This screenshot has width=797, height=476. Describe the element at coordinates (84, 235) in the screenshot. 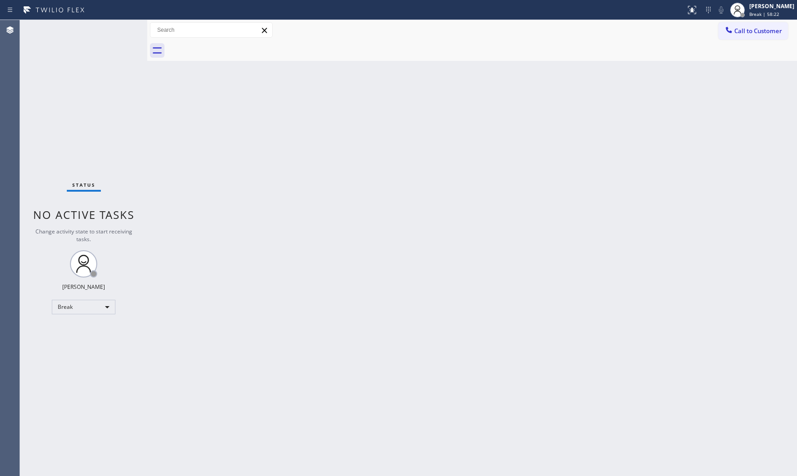

I see `span: Change activity state to start receiving tasks.` at that location.